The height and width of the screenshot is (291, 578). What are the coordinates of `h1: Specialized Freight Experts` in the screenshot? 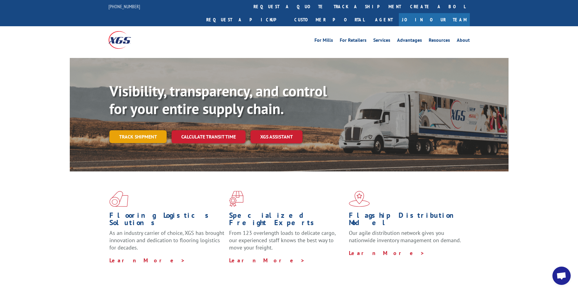 It's located at (287, 220).